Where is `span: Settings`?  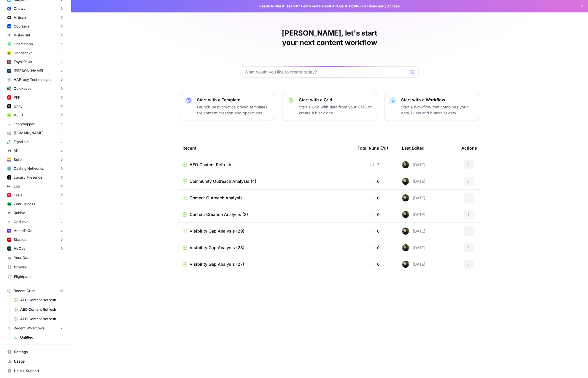 span: Settings is located at coordinates (39, 352).